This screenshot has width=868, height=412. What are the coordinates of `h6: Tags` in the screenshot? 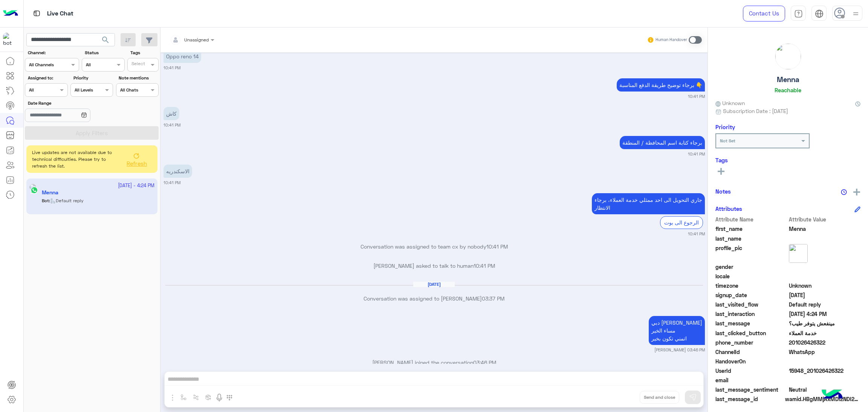 It's located at (788, 160).